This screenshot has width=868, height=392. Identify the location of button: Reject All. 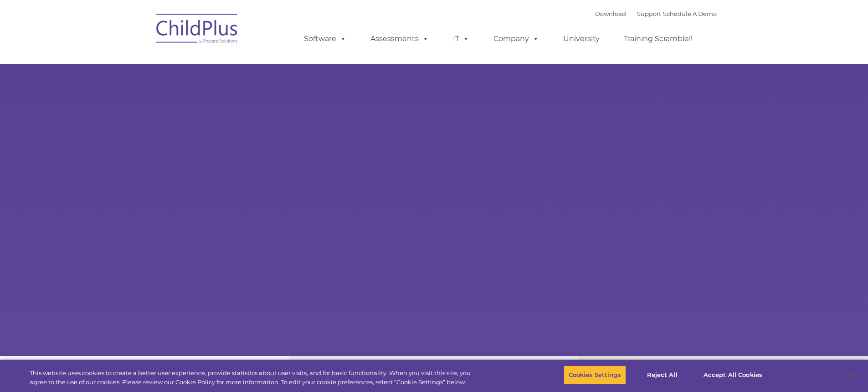
(662, 375).